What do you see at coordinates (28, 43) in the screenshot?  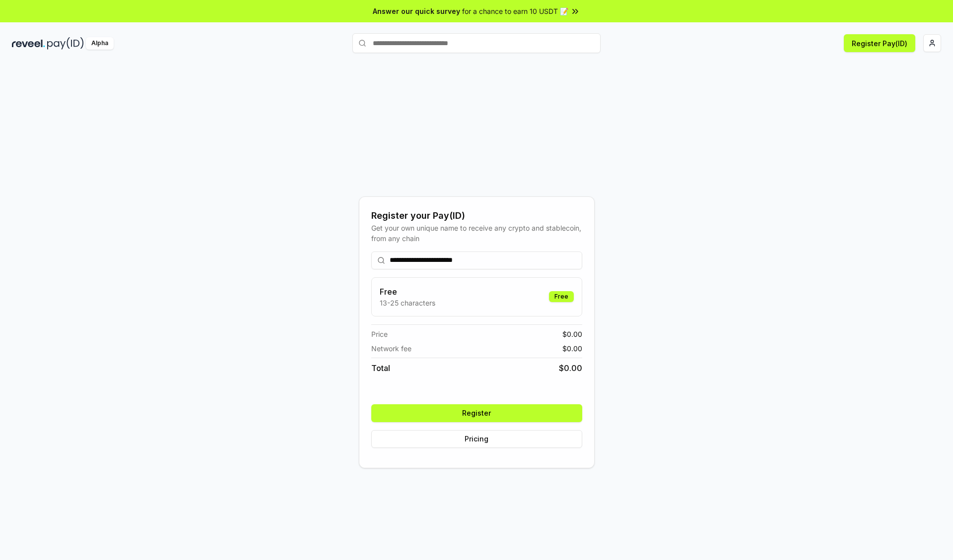 I see `img: reveel_dark` at bounding box center [28, 43].